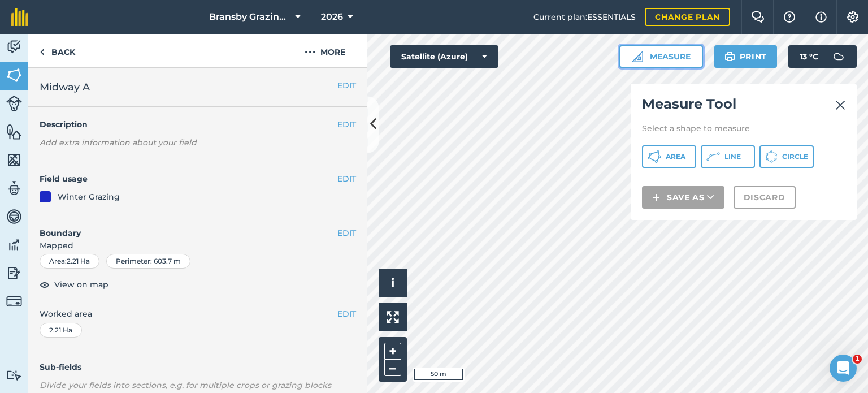 The image size is (868, 393). I want to click on button: Circle, so click(787, 157).